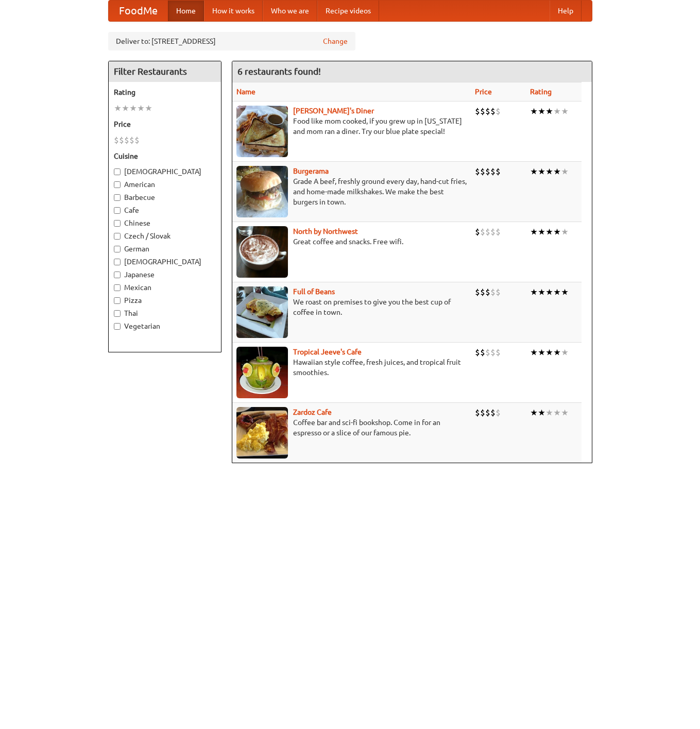  What do you see at coordinates (165, 125) in the screenshot?
I see `h5: Price` at bounding box center [165, 125].